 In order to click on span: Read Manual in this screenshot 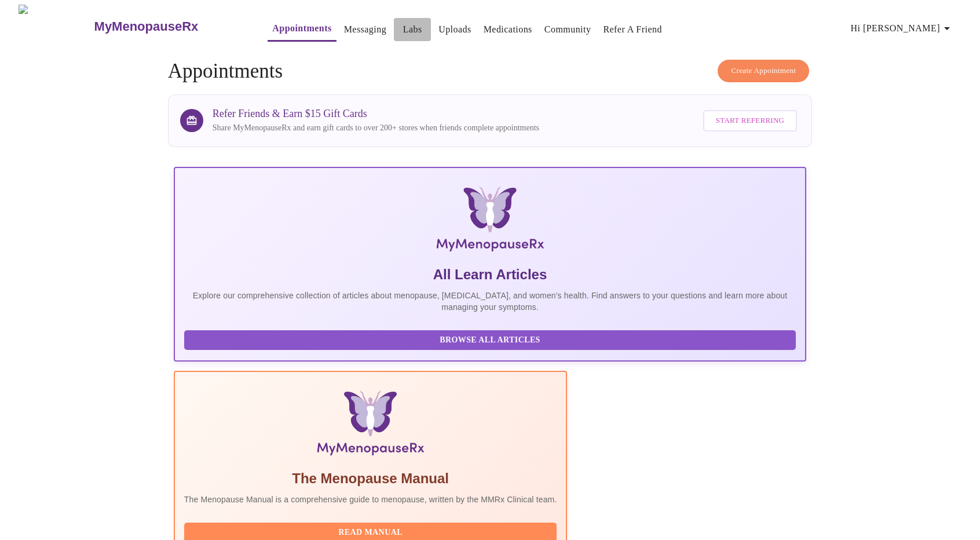, I will do `click(371, 532)`.